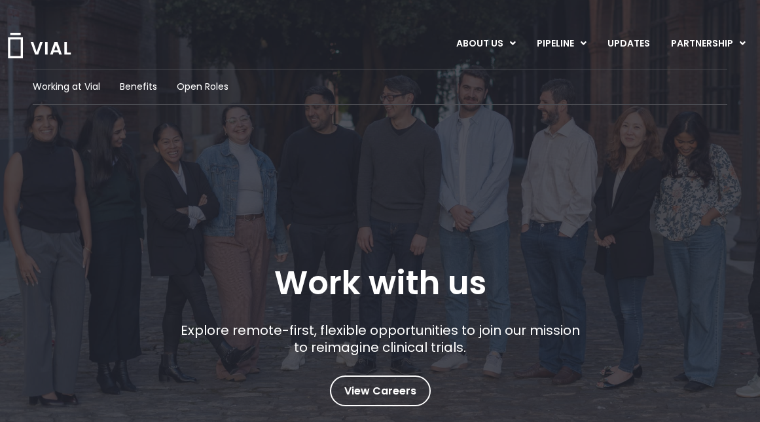 The width and height of the screenshot is (760, 422). What do you see at coordinates (380, 391) in the screenshot?
I see `span: View Careers` at bounding box center [380, 391].